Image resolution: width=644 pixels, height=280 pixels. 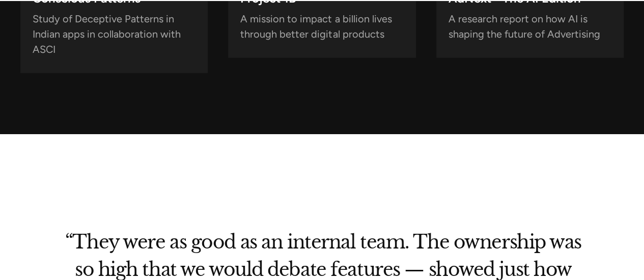 What do you see at coordinates (114, 36) in the screenshot?
I see `p: Study of Deceptive Patterns in Indian apps in collaboration with ASCI` at bounding box center [114, 36].